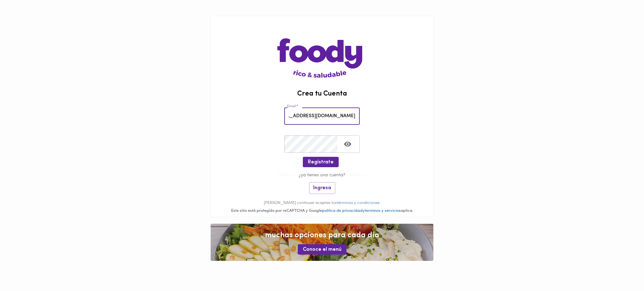  What do you see at coordinates (322, 211) in the screenshot?
I see `div: Este sitio está protegido por reCAPTCHA y Google y aplica.` at bounding box center [322, 211].